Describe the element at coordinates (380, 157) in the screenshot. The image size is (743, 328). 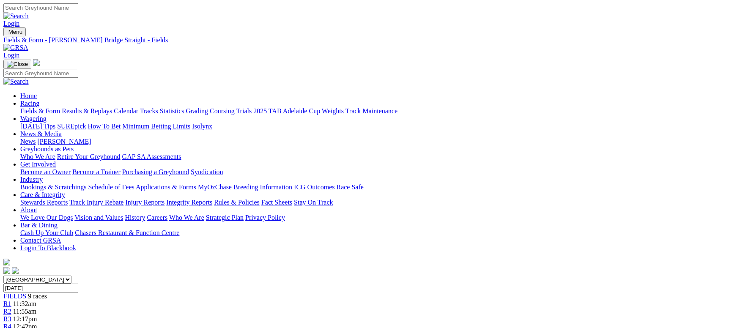
I see `div: Greyhounds as Pets` at that location.